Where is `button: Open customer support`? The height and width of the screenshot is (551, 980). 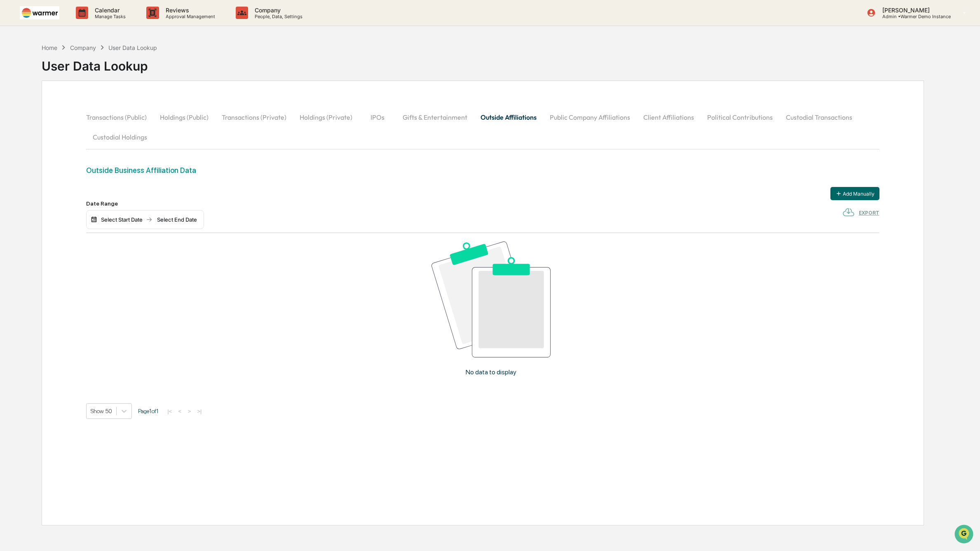 button: Open customer support is located at coordinates (10, 10).